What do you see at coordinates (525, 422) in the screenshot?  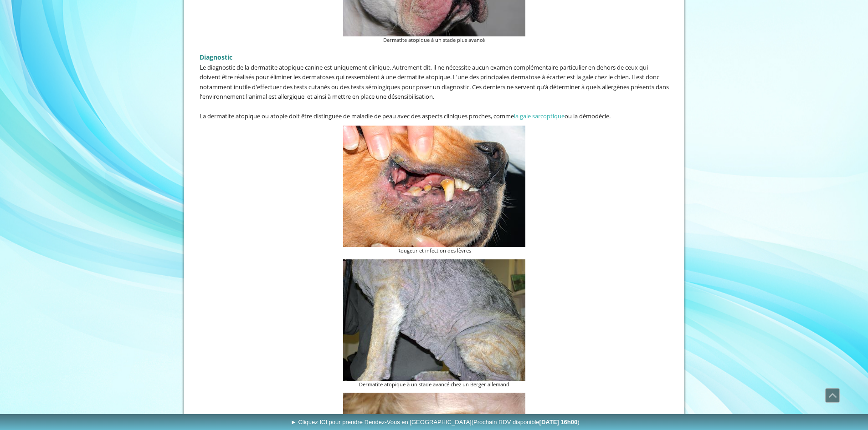 I see `span: (Prochain RDV disponible )` at bounding box center [525, 422].